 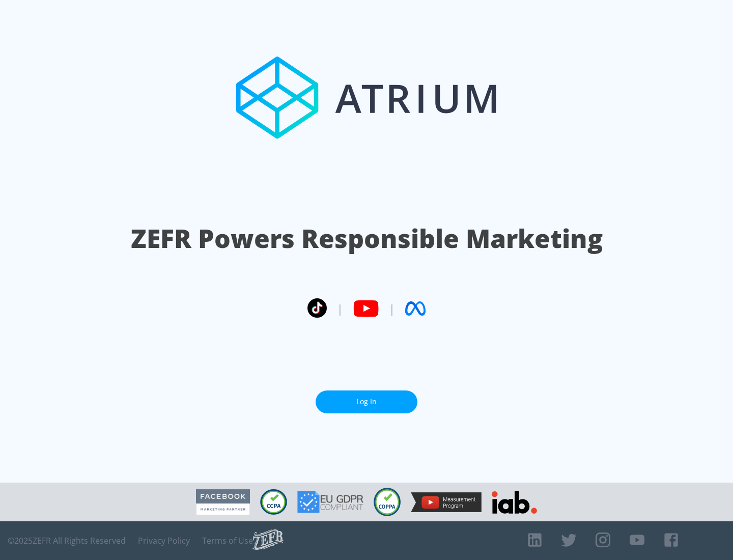 I want to click on span: © 2025 ZEFR All Rights Reserved, so click(x=67, y=540).